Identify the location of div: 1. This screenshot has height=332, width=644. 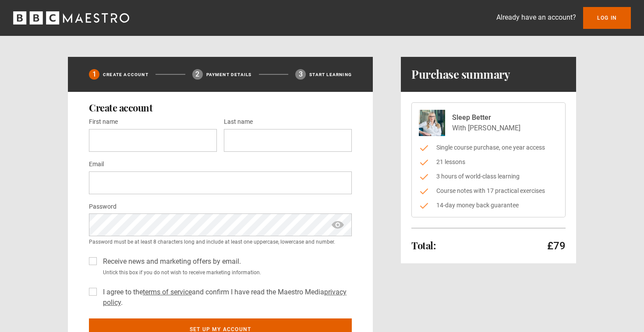
(94, 74).